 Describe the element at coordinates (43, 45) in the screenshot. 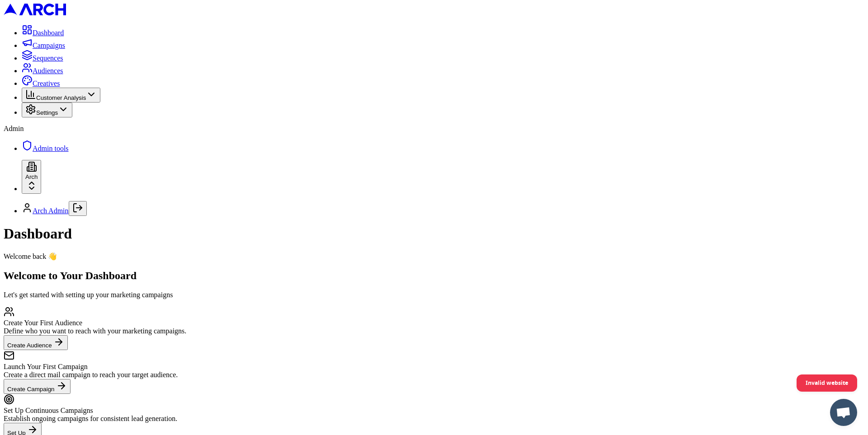

I see `a: Campaigns` at that location.